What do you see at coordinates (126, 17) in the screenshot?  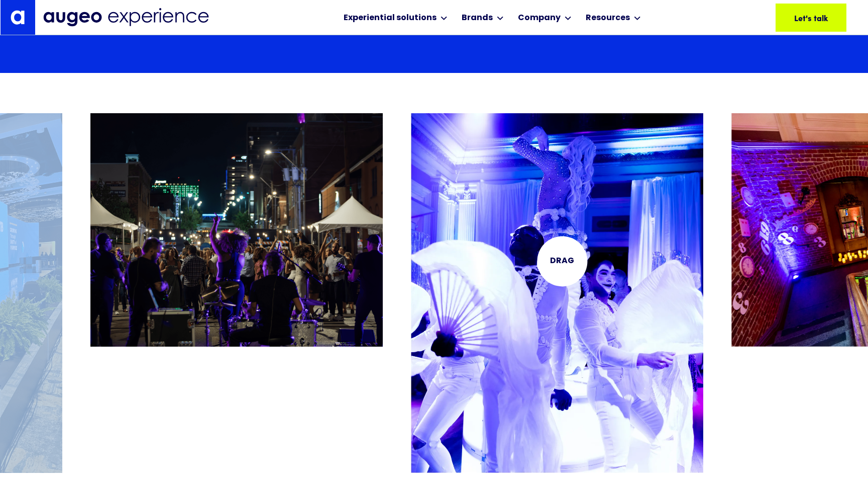 I see `img: Augeo Experience business unit full logo in midnight blue.` at bounding box center [126, 17].